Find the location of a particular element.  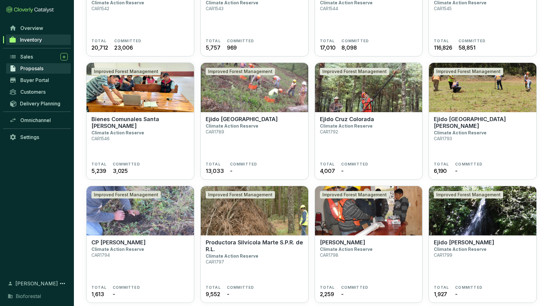

a: Customers is located at coordinates (38, 92).